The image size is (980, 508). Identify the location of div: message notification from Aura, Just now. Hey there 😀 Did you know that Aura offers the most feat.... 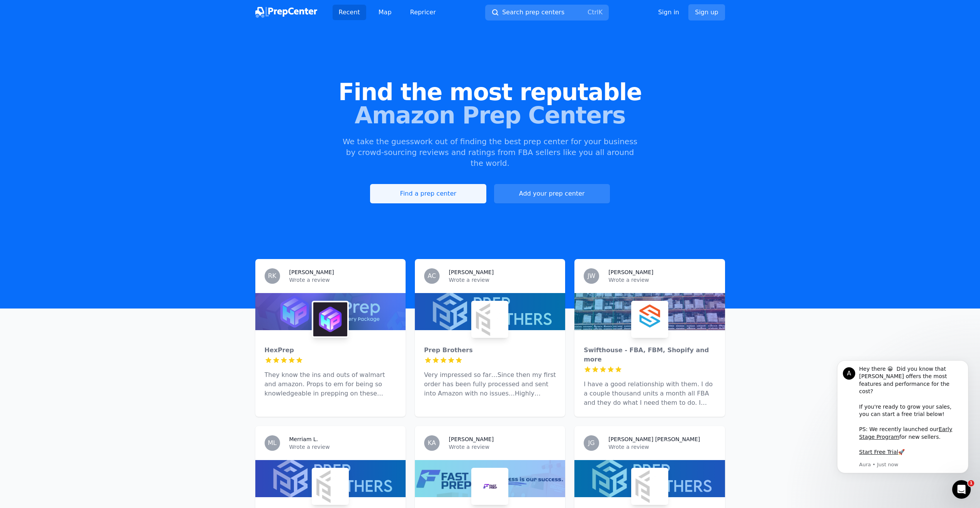
(77, 61).